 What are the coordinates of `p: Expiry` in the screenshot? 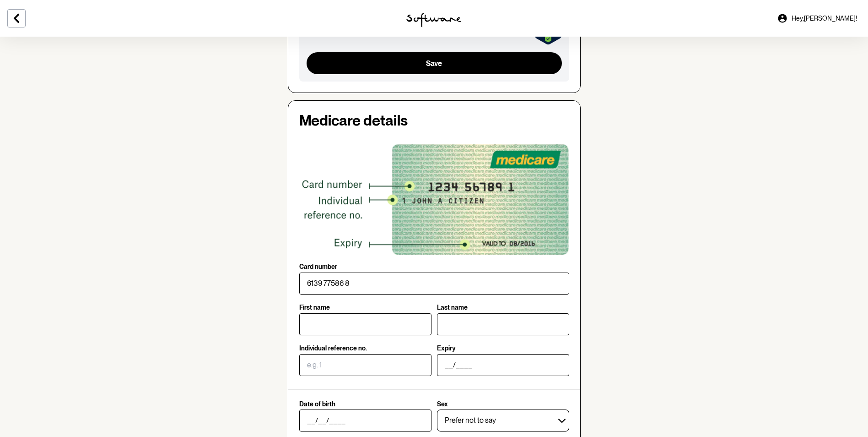 It's located at (446, 348).